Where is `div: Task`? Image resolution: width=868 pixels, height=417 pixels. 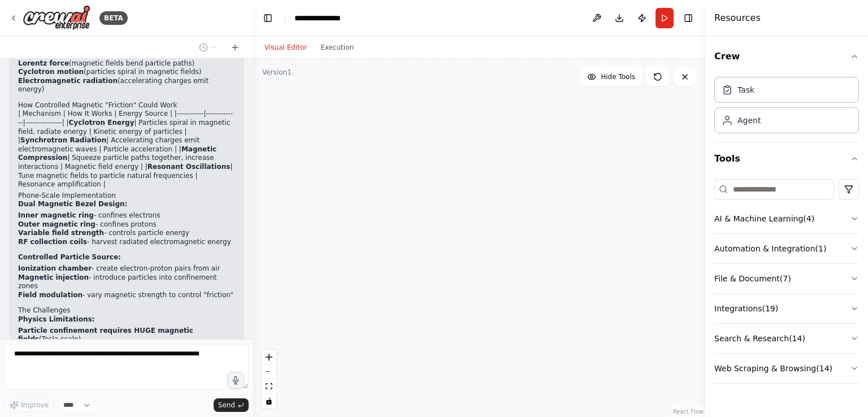
div: Task is located at coordinates (746, 90).